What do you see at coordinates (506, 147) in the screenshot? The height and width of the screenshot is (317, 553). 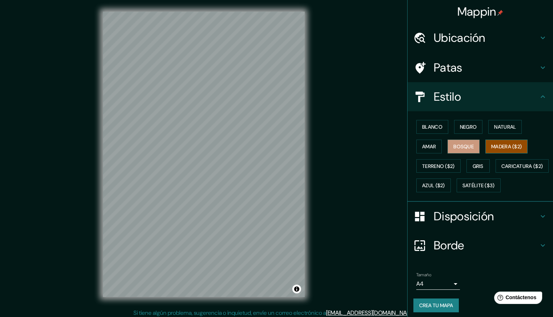 I see `button: Madera ($2)` at bounding box center [506, 147].